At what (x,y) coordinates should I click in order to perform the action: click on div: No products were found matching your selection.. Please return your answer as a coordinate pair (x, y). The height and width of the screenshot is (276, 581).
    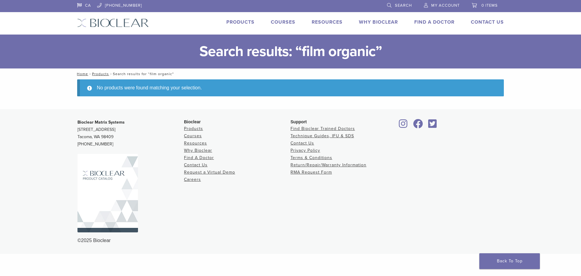
    Looking at the image, I should click on (290, 88).